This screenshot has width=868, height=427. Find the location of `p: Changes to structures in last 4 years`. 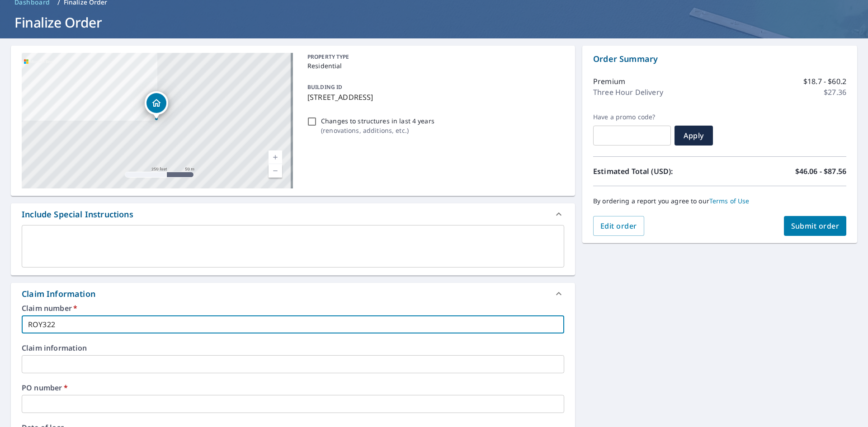

p: Changes to structures in last 4 years is located at coordinates (378, 121).